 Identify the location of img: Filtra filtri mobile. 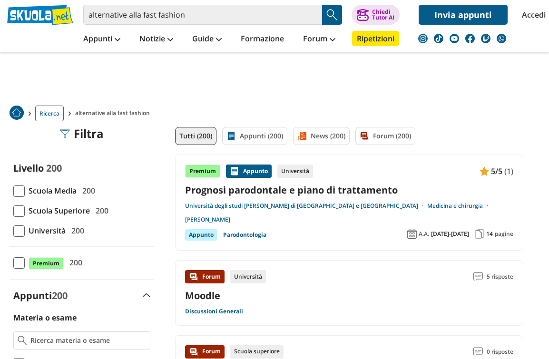
(65, 134).